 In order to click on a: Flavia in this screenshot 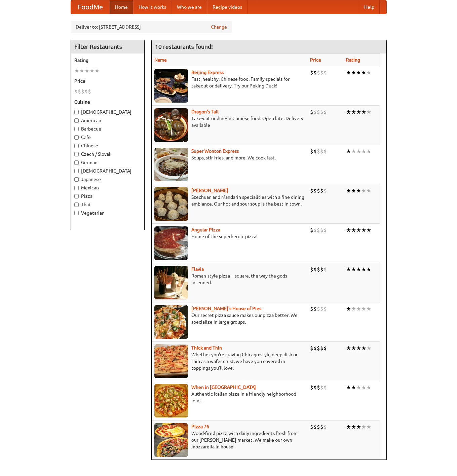, I will do `click(197, 269)`.